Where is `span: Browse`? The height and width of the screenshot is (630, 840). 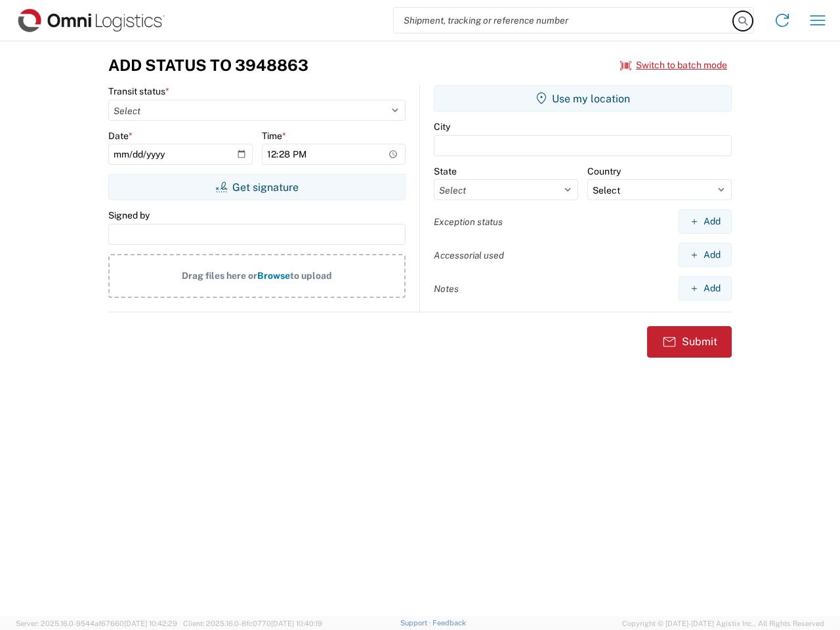
span: Browse is located at coordinates (274, 275).